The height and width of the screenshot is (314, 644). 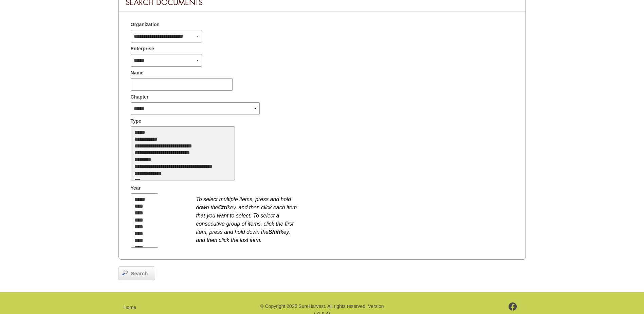 I want to click on span: Type, so click(x=136, y=121).